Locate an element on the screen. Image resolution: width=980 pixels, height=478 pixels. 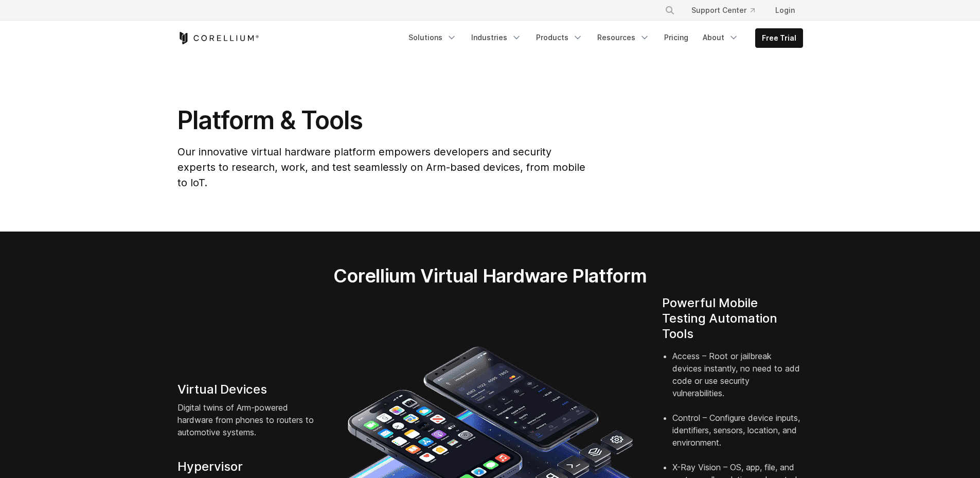
button: Search is located at coordinates (670, 11).